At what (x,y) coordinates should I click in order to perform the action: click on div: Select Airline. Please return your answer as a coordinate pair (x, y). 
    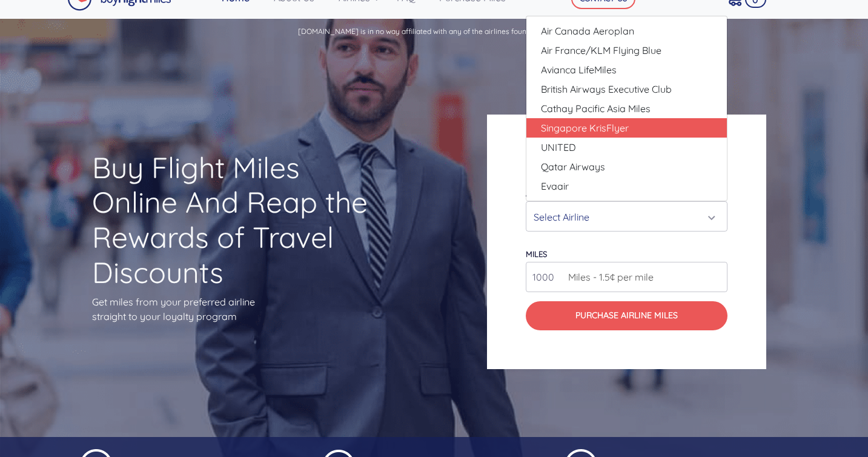
    Looking at the image, I should click on (623, 217).